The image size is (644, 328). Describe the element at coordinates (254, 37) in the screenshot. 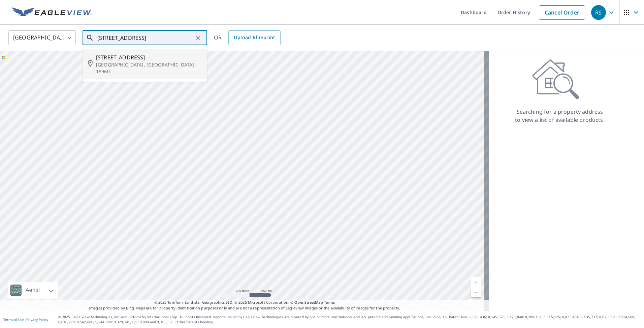

I see `span: Upload Blueprint` at that location.